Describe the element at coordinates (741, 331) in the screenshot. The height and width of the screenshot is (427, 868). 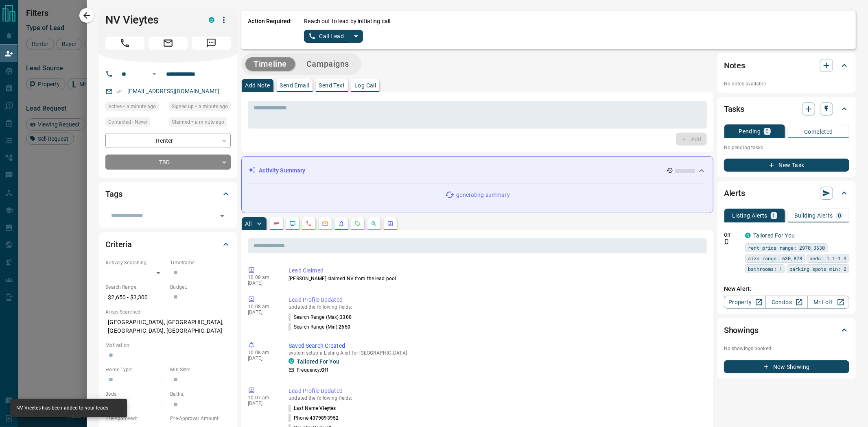
I see `h2: Showings` at that location.